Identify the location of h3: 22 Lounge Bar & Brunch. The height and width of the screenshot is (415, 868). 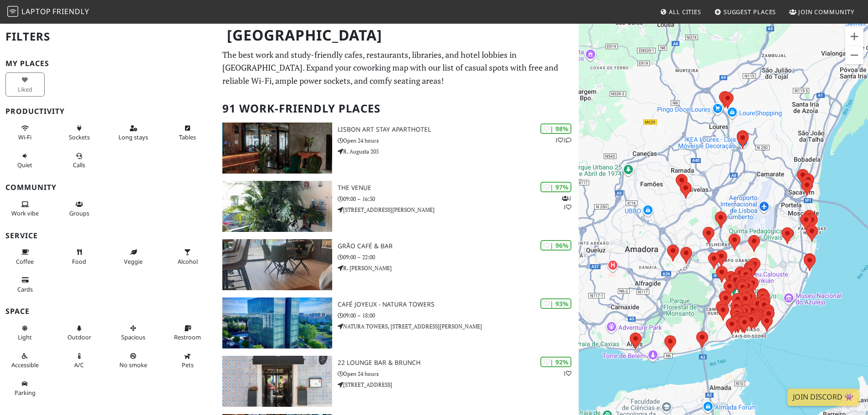
(458, 362).